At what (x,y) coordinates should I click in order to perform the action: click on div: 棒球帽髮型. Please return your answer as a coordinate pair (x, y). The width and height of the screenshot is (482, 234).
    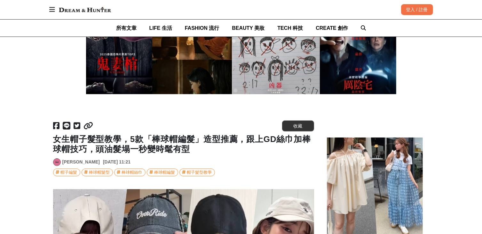
    Looking at the image, I should click on (99, 172).